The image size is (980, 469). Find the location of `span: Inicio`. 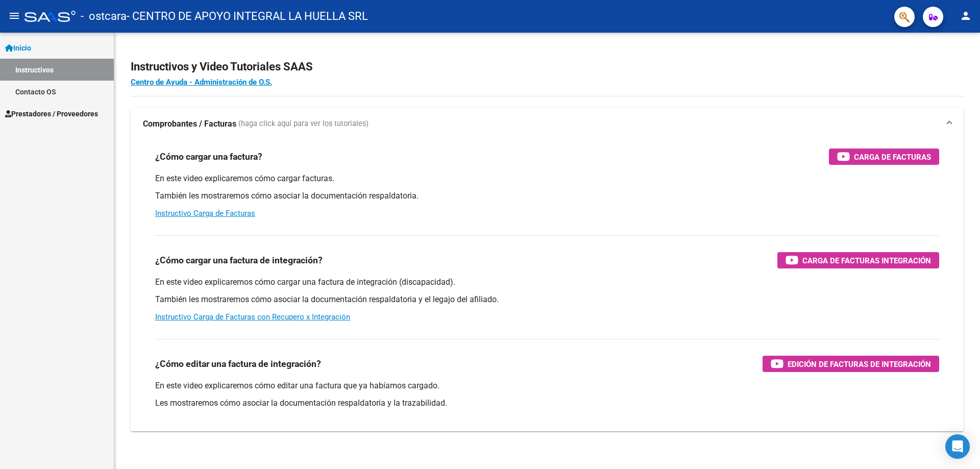

span: Inicio is located at coordinates (18, 48).